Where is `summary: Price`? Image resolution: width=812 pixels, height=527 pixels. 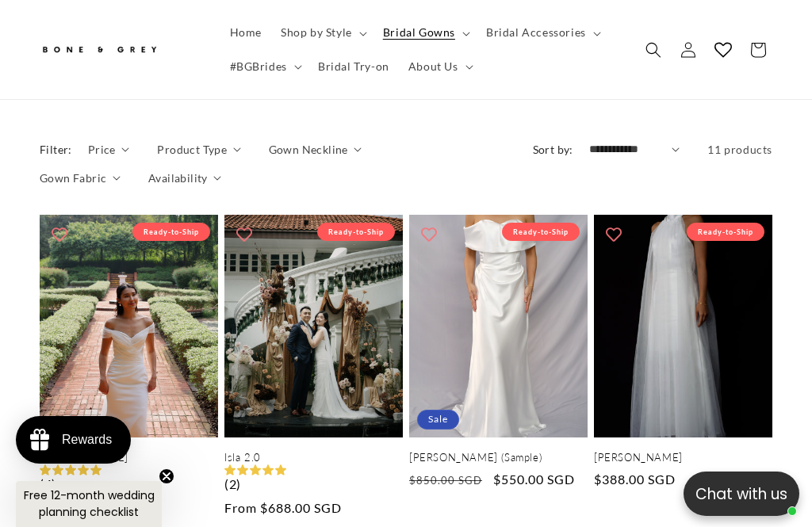
summary: Price is located at coordinates (108, 149).